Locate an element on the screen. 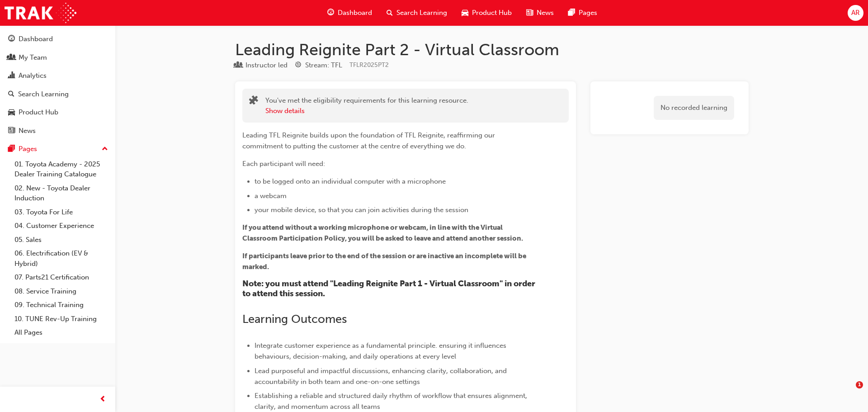  a: Analytics is located at coordinates (57, 75).